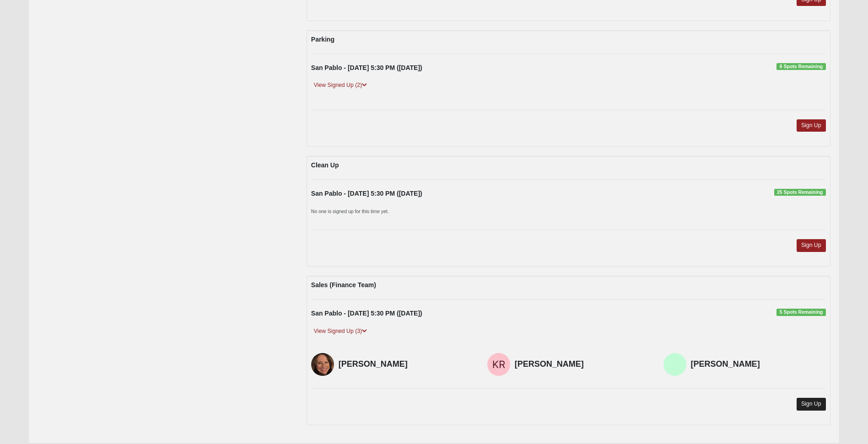  Describe the element at coordinates (674, 364) in the screenshot. I see `img: Dianne Diffenderfer` at that location.